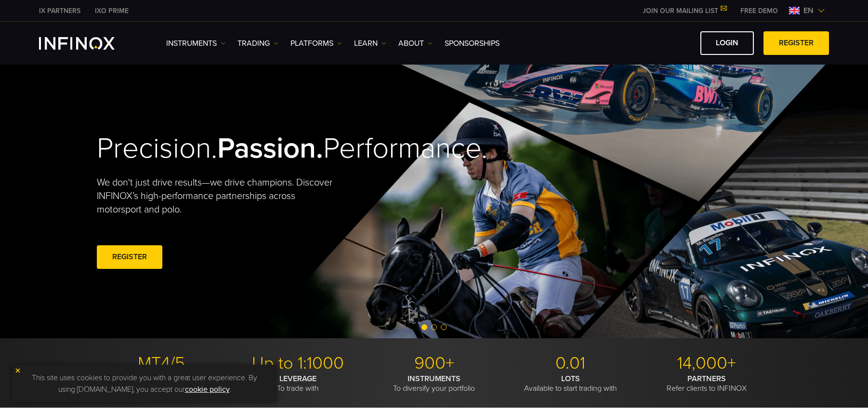 This screenshot has height=412, width=868. Describe the element at coordinates (434, 384) in the screenshot. I see `p: To diversify your portfolio` at that location.